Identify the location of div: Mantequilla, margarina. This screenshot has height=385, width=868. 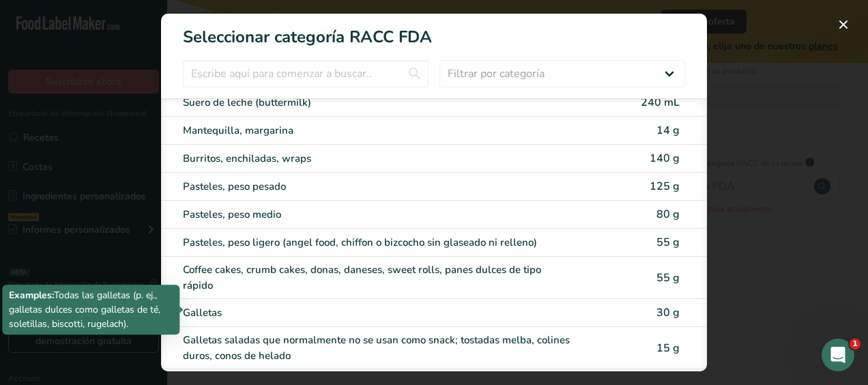
(377, 131).